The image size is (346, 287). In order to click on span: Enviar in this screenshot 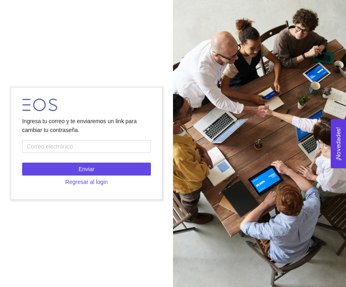, I will do `click(86, 169)`.